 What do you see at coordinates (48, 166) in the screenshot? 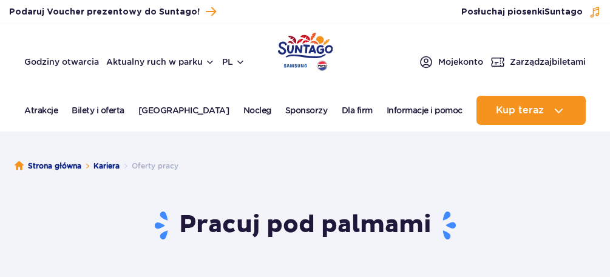
I see `a: Strona główna` at bounding box center [48, 166].